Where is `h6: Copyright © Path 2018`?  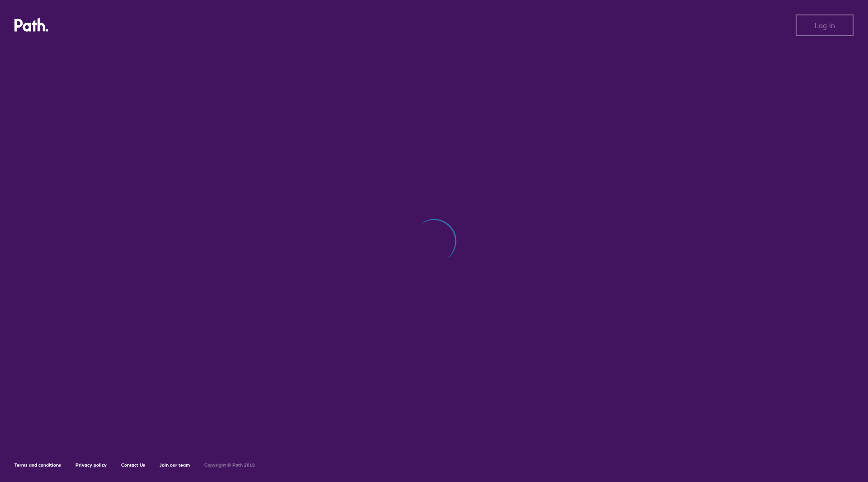 h6: Copyright © Path 2018 is located at coordinates (230, 465).